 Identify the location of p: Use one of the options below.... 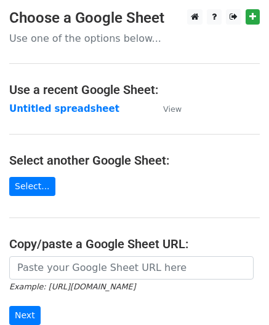
(134, 38).